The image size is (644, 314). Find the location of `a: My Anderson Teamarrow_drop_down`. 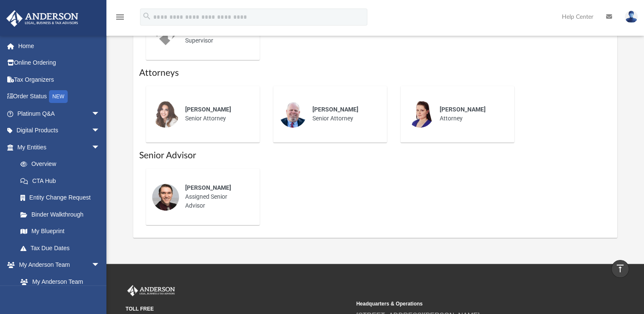

a: My Anderson Teamarrow_drop_down is located at coordinates (57, 265).